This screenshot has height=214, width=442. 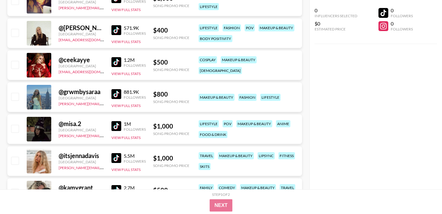 What do you see at coordinates (213, 134) in the screenshot?
I see `div: food & drink` at bounding box center [213, 134].